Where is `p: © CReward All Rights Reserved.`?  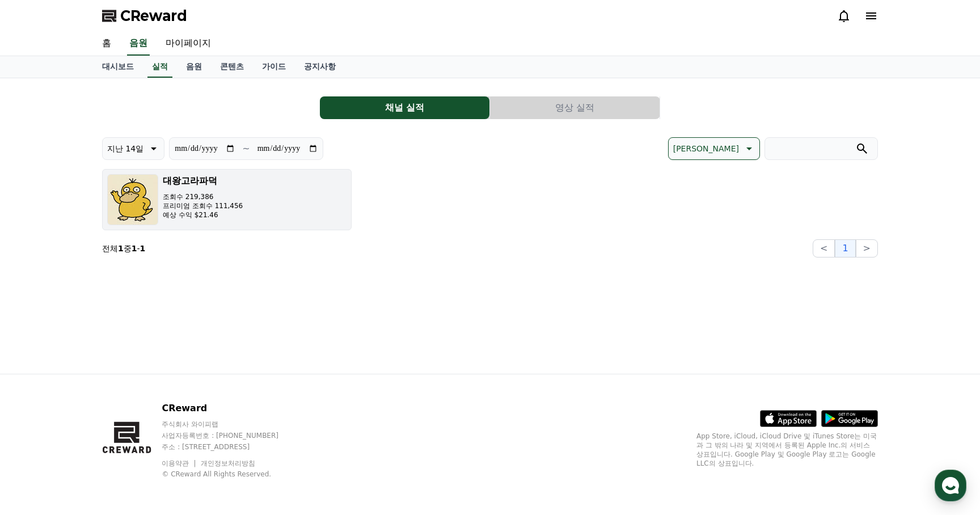 p: © CReward All Rights Reserved. is located at coordinates (231, 474).